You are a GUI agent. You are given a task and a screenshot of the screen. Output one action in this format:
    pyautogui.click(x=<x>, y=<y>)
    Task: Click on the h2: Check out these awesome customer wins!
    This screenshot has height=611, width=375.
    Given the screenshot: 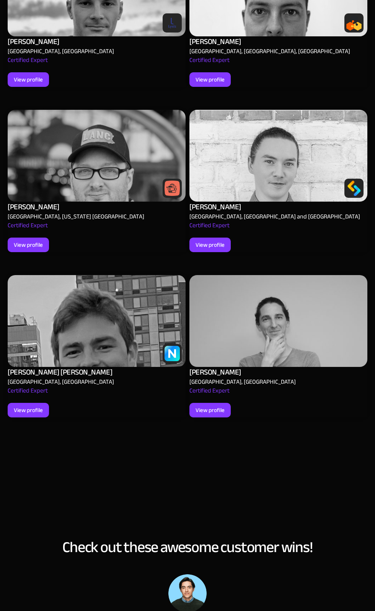 What is the action you would take?
    pyautogui.click(x=187, y=547)
    